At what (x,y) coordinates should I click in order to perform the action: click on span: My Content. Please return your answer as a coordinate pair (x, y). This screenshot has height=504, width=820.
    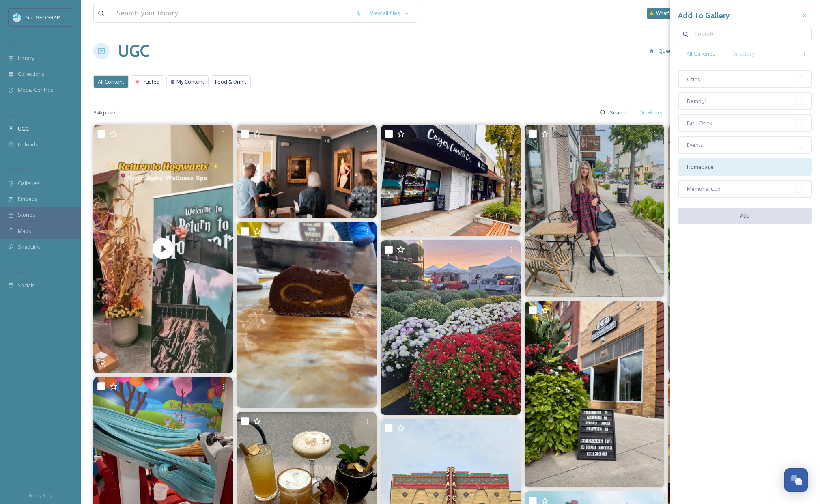
    Looking at the image, I should click on (190, 82).